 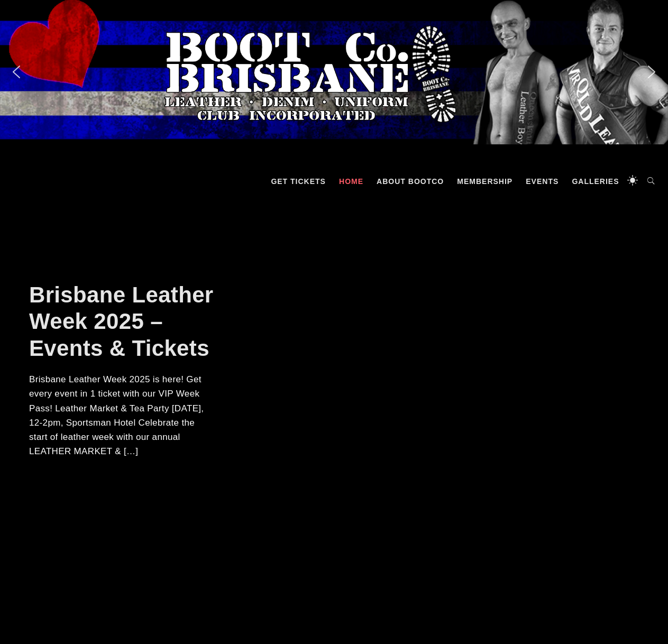 I want to click on p: Brisbane Leather Week 2025 is here! Get every event in 1 ticket with our VIP Week Pass! Leather M..., so click(x=122, y=415).